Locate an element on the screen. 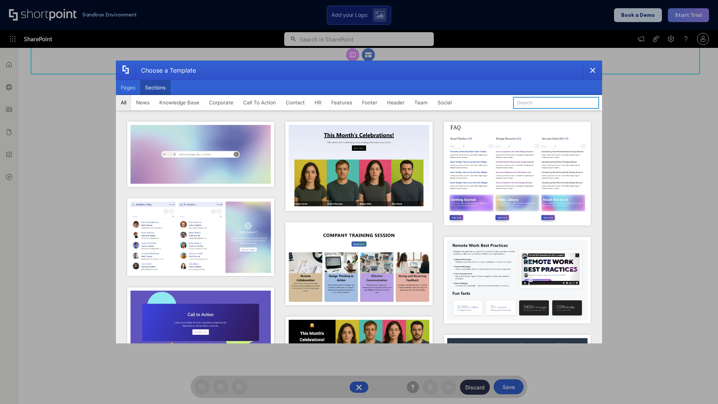 The width and height of the screenshot is (718, 404). button: Corporate is located at coordinates (221, 102).